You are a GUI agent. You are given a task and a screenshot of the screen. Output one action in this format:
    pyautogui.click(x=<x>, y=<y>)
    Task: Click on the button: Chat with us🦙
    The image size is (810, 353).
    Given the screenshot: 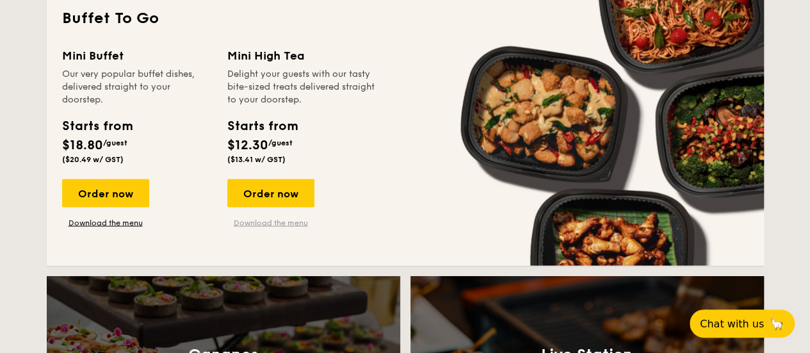 What is the action you would take?
    pyautogui.click(x=742, y=323)
    